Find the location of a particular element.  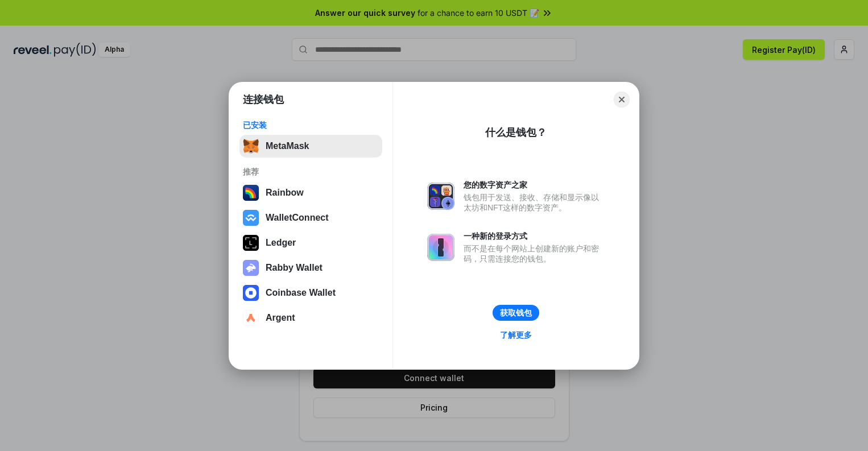

img: svg+xml,%3Csvg%20xmlns%3D%22http%3A%2F%2Fwww.w3.org%2F2000%2Fsvg%22%20width%3D%2228%22%20height%3... is located at coordinates (251, 243).